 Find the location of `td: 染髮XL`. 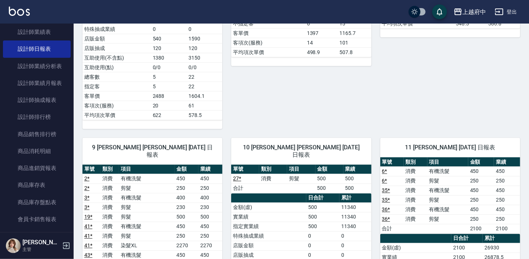

td: 染髮XL is located at coordinates (147, 246).